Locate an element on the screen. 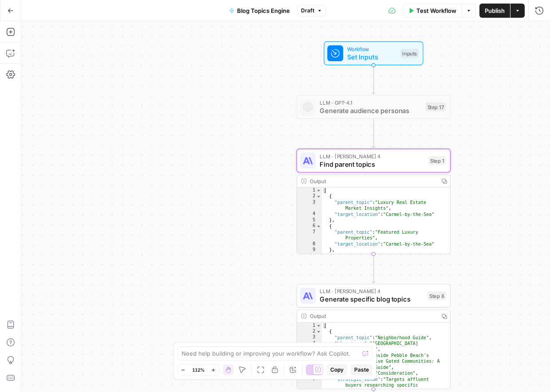 This screenshot has width=550, height=392. span: Paste is located at coordinates (361, 370).